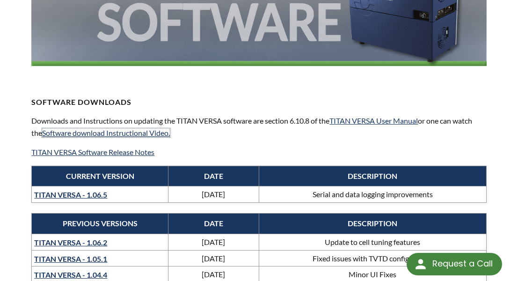 The height and width of the screenshot is (281, 518). Describe the element at coordinates (373, 258) in the screenshot. I see `td: Fixed issues with TVTD configuration` at that location.